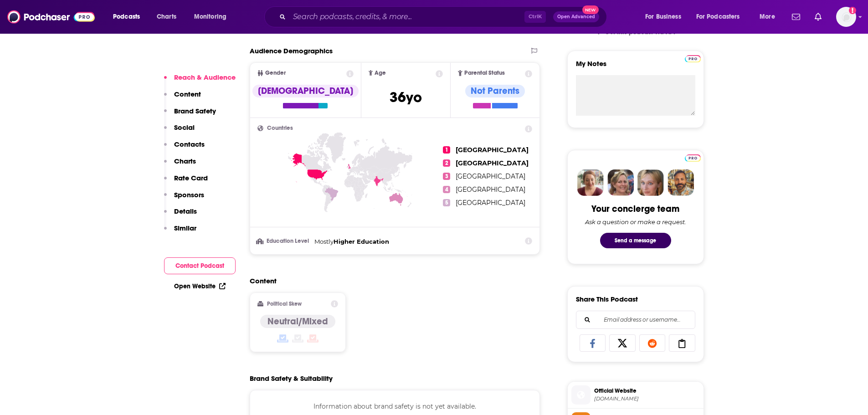 The height and width of the screenshot is (415, 868). Describe the element at coordinates (446, 202) in the screenshot. I see `span: 5` at that location.